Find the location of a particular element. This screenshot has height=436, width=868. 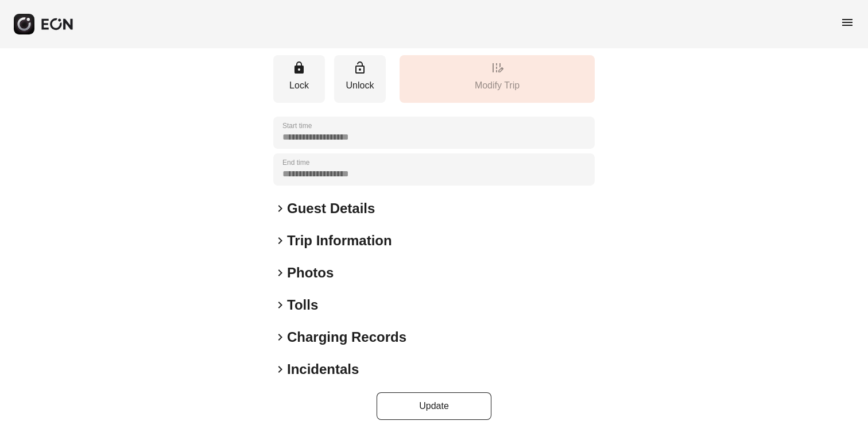

p: Lock is located at coordinates (299, 85).